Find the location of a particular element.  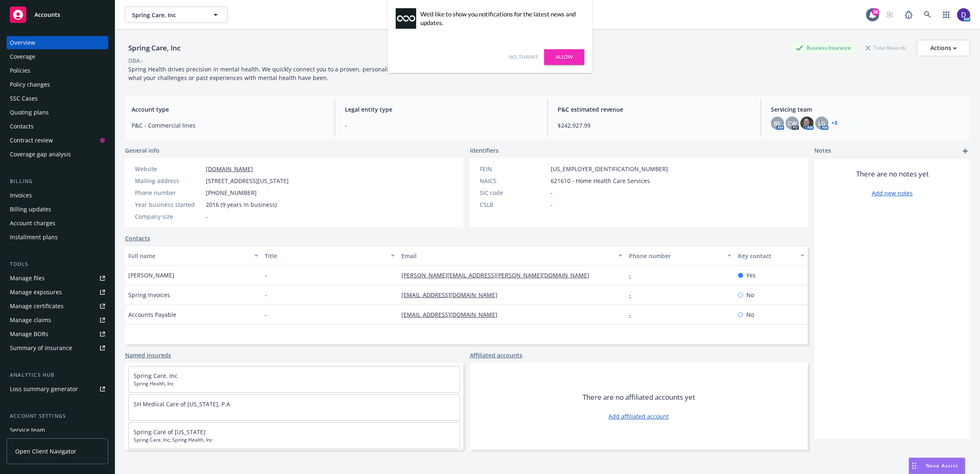

div: Manage BORs is located at coordinates (29, 334).